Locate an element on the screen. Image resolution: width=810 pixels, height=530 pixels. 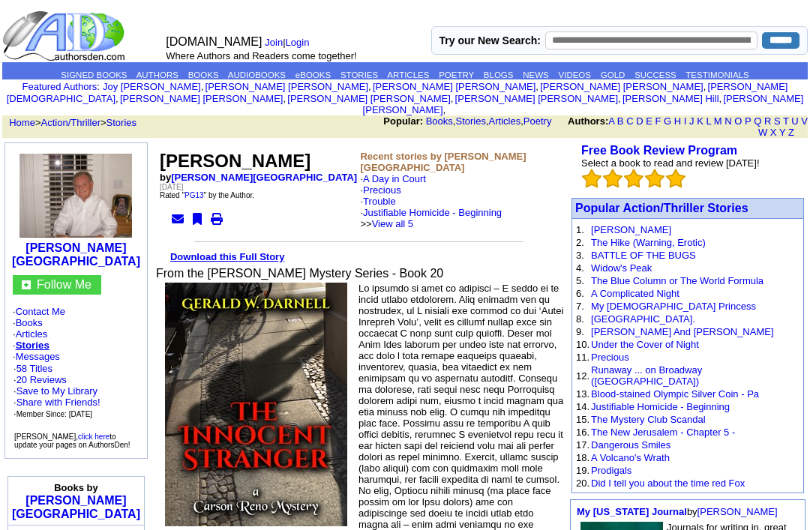
a: C is located at coordinates (629, 121).